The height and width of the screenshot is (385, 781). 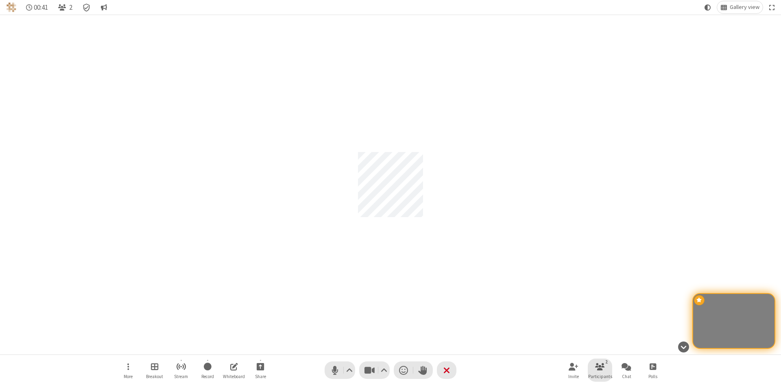 I want to click on button: Hide, so click(x=683, y=347).